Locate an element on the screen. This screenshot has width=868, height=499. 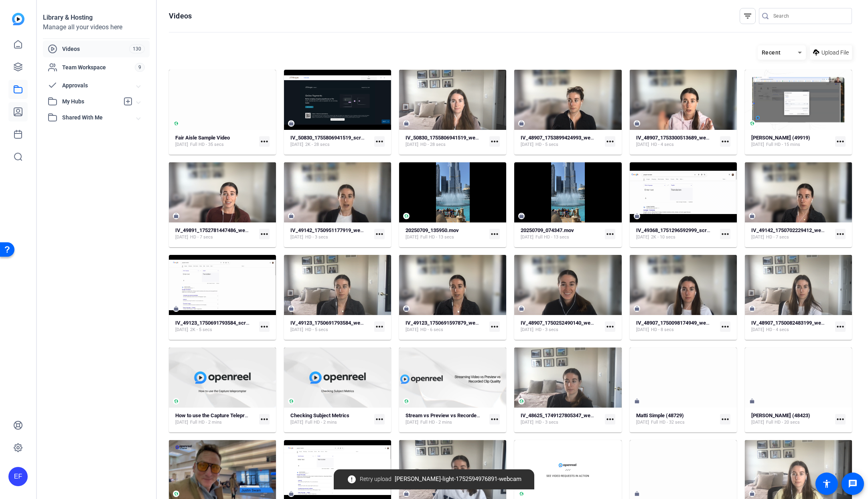
span: Team Workspace is located at coordinates (98, 67).